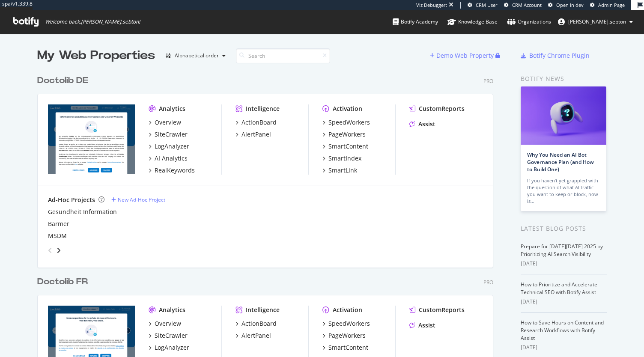  I want to click on span: Open in dev, so click(570, 5).